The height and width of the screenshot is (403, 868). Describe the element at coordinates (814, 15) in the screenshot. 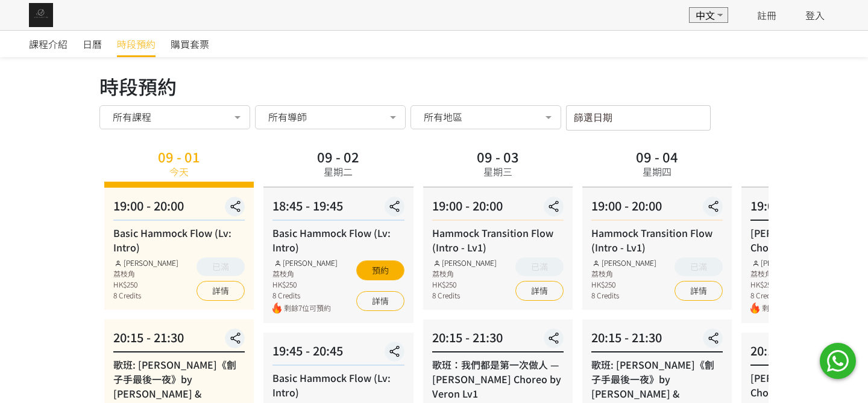

I see `a: 登入` at that location.